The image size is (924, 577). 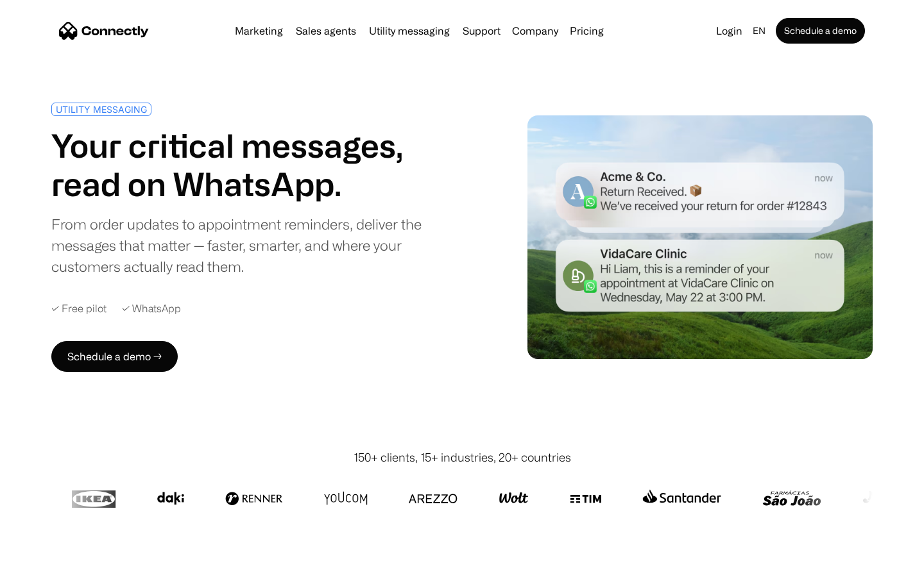 I want to click on a: Schedule a demo, so click(x=820, y=31).